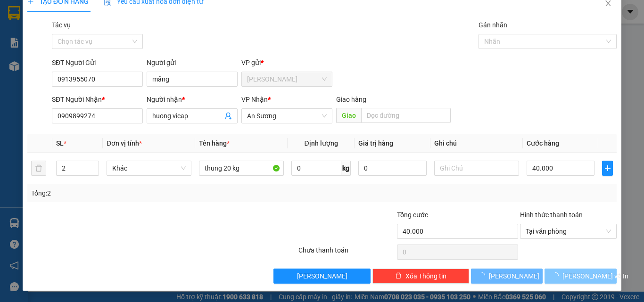 The width and height of the screenshot is (644, 302). What do you see at coordinates (412, 215) in the screenshot?
I see `span: Tổng cước` at bounding box center [412, 215].